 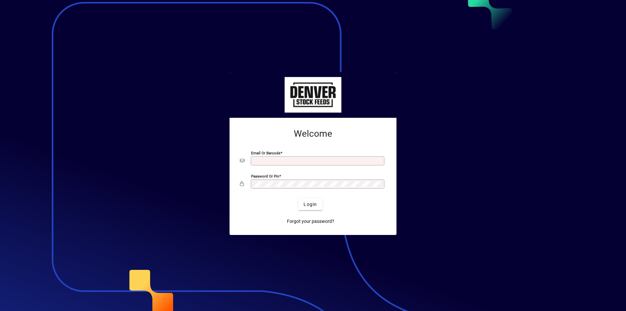 I want to click on span: Forgot your password?, so click(x=310, y=221).